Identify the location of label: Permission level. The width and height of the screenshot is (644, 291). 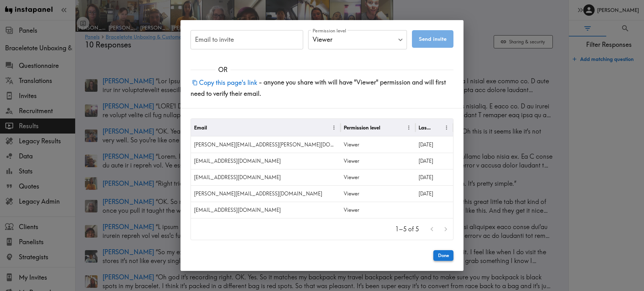
(329, 31).